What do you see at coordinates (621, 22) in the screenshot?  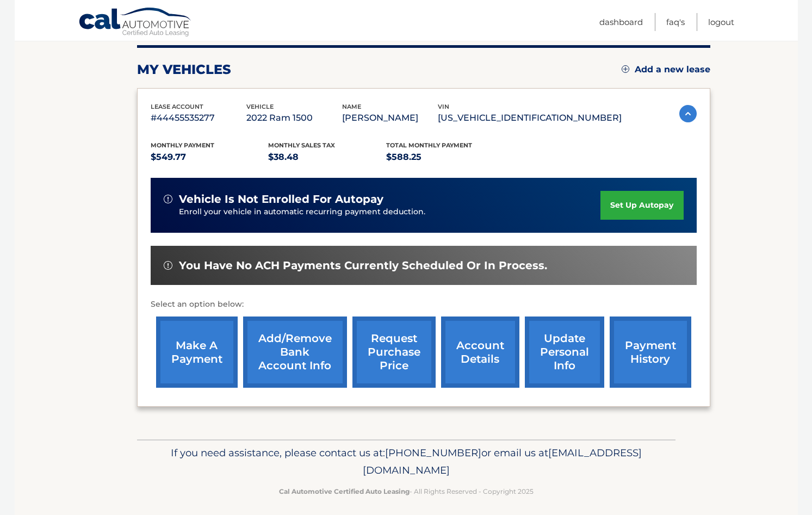 I see `a: Dashboard` at bounding box center [621, 22].